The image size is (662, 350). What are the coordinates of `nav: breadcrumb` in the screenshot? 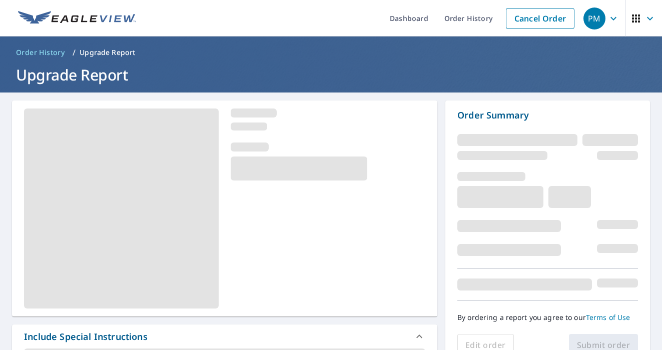 It's located at (331, 53).